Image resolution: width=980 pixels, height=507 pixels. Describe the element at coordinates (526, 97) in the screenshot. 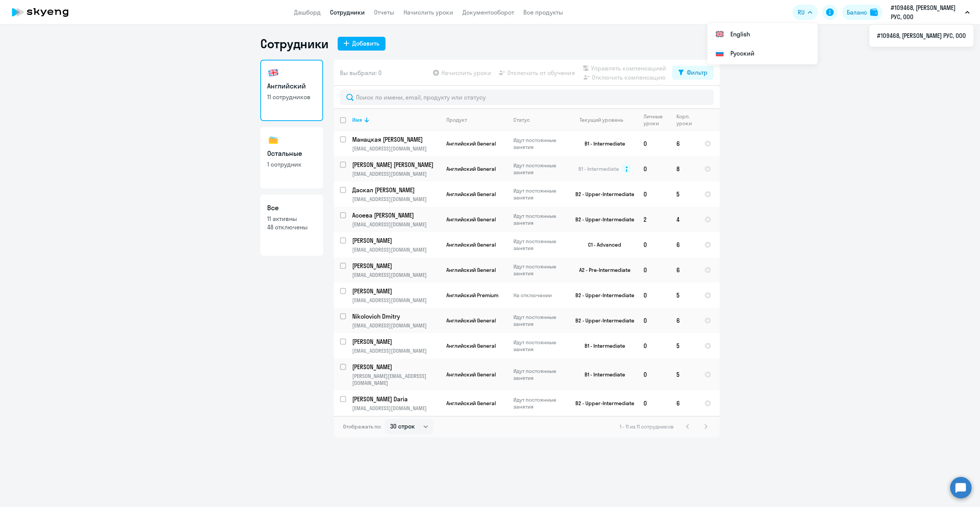

I see `input: Поиск по имени, email, продукту или статусу` at that location.